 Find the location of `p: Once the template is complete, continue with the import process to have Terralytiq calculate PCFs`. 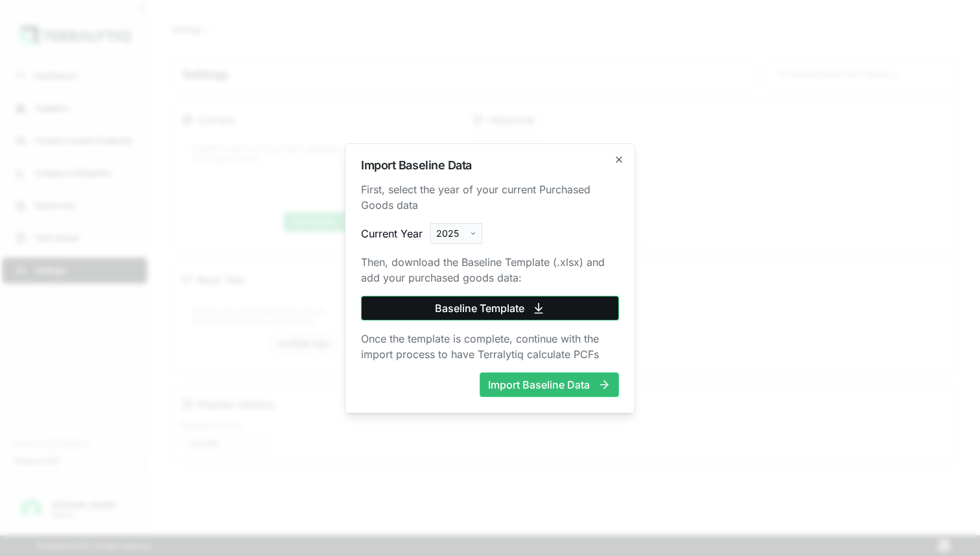

p: Once the template is complete, continue with the import process to have Terralytiq calculate PCFs is located at coordinates (490, 346).